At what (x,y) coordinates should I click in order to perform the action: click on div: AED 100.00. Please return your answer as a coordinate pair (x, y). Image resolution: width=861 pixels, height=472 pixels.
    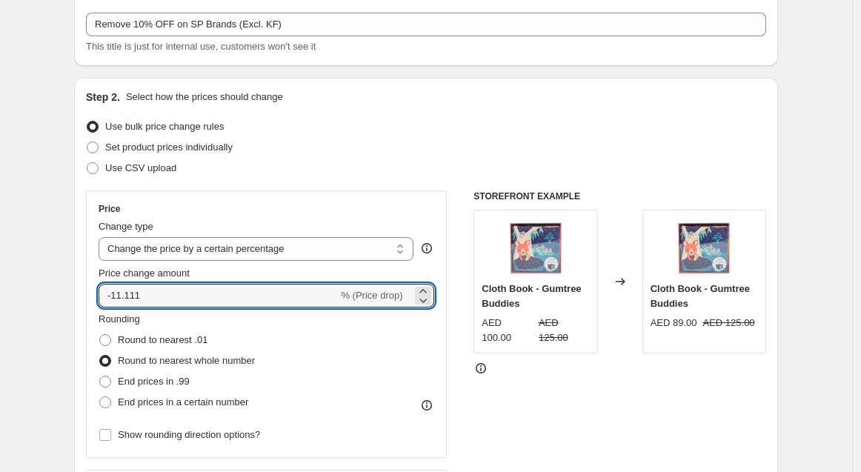
    Looking at the image, I should click on (507, 330).